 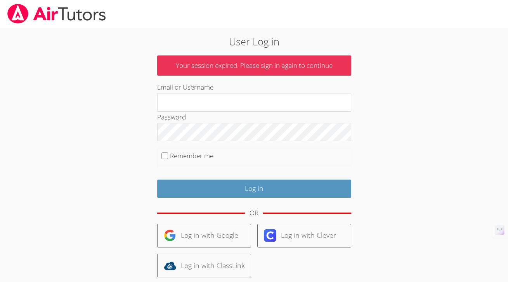 What do you see at coordinates (170, 266) in the screenshot?
I see `img: classlink-logo-d6bb404cc1216ec64c9a2012d9dc4662098be43eaf13dc465df04b49fa7ab582.svg` at bounding box center [170, 266].